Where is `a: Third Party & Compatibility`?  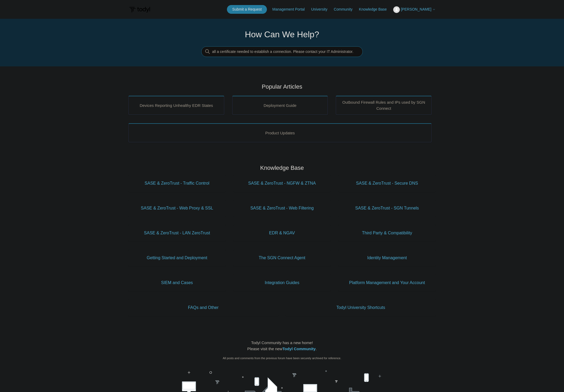 a: Third Party & Compatibility is located at coordinates (387, 233).